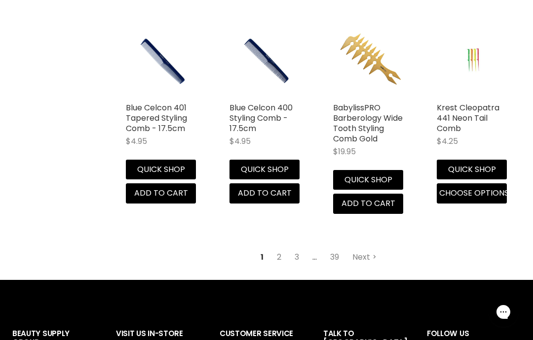  I want to click on img: Krest Cleopatra 441 Neon Tail Comb, so click(474, 61).